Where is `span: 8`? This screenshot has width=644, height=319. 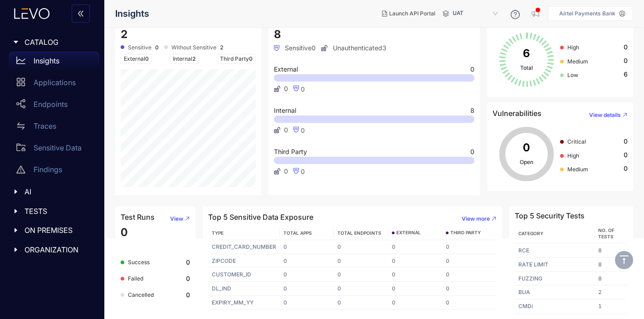
span: 8 is located at coordinates (472, 110).